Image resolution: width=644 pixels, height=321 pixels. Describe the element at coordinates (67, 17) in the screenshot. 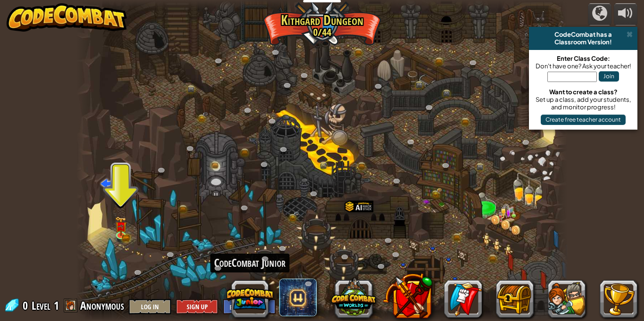

I see `img: CodeCombat - Learn how to code by playing a game` at that location.